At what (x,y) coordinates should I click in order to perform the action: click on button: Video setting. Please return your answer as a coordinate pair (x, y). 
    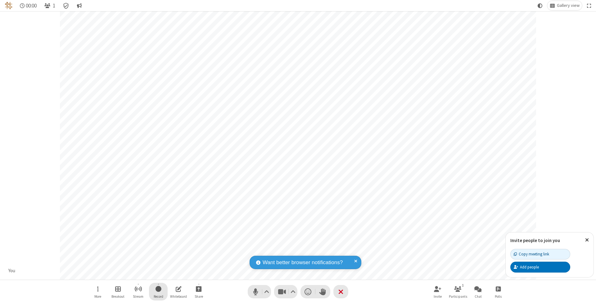
    Looking at the image, I should click on (293, 291).